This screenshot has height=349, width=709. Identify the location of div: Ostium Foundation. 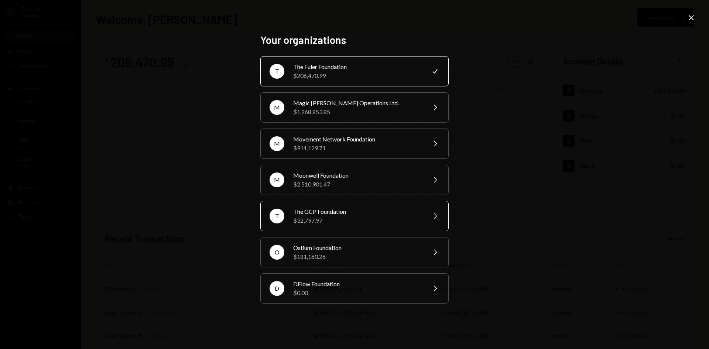
(358, 248).